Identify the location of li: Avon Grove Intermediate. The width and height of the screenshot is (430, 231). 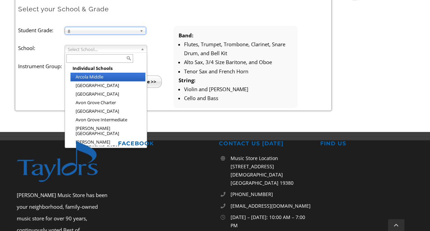
(108, 119).